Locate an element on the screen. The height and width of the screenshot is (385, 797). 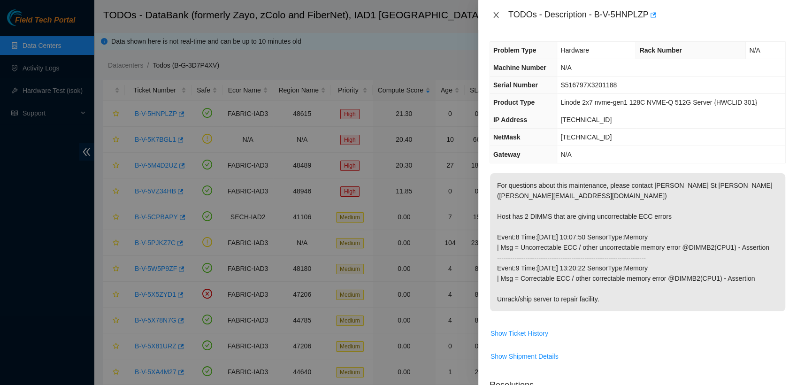
span: Serial Number is located at coordinates (515, 85).